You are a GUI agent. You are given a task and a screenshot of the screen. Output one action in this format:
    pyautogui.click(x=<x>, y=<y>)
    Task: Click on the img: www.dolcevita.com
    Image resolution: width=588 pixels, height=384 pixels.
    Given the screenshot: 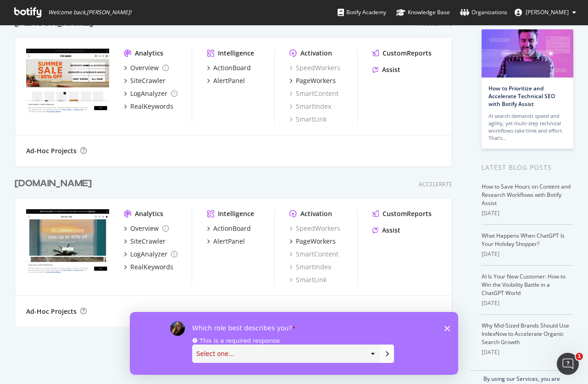 What is the action you would take?
    pyautogui.click(x=67, y=242)
    